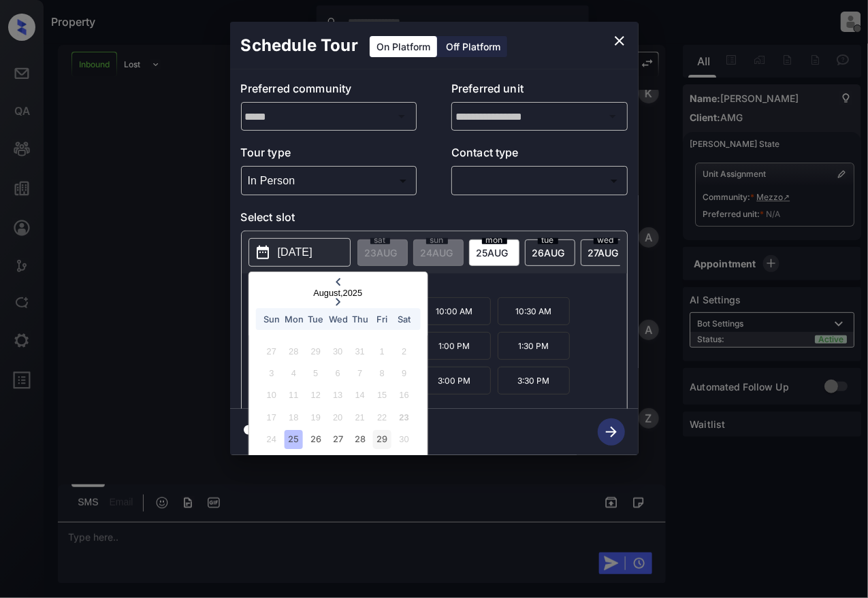 The width and height of the screenshot is (868, 598). Describe the element at coordinates (315, 417) in the screenshot. I see `div: Not available Tuesday, August 19th, 2025` at that location.